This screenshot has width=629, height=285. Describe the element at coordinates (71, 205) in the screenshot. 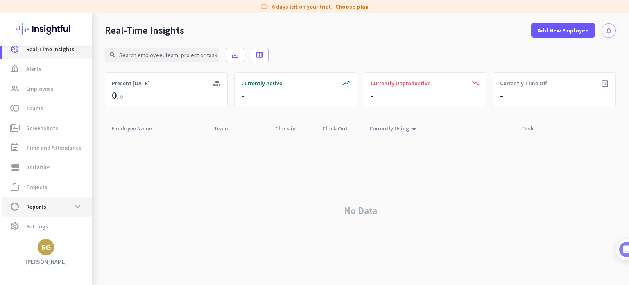

I see `button: Add your employees` at that location.